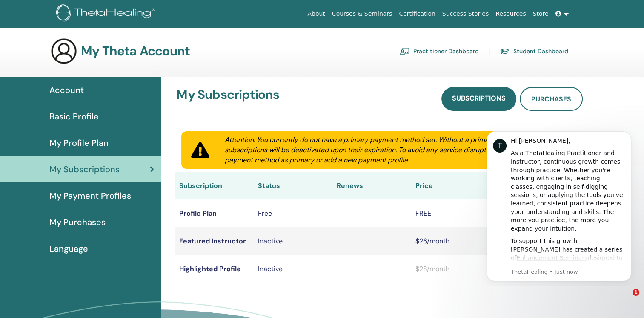  I want to click on a: Resources, so click(511, 14).